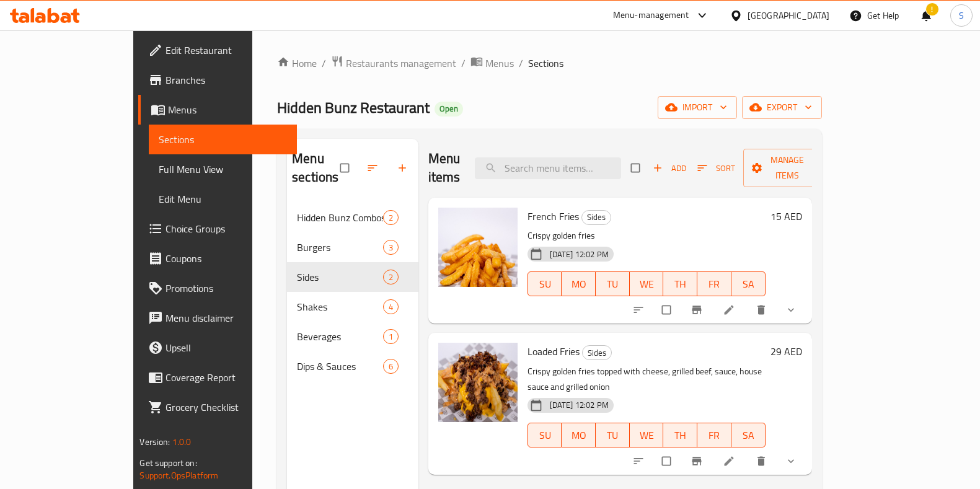 The height and width of the screenshot is (489, 980). What do you see at coordinates (340, 217) in the screenshot?
I see `div: Hidden Bunz Combos` at bounding box center [340, 217].